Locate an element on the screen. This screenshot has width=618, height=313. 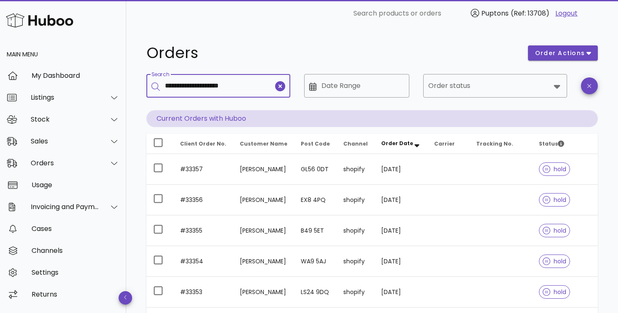
div: Sales is located at coordinates (65, 141).